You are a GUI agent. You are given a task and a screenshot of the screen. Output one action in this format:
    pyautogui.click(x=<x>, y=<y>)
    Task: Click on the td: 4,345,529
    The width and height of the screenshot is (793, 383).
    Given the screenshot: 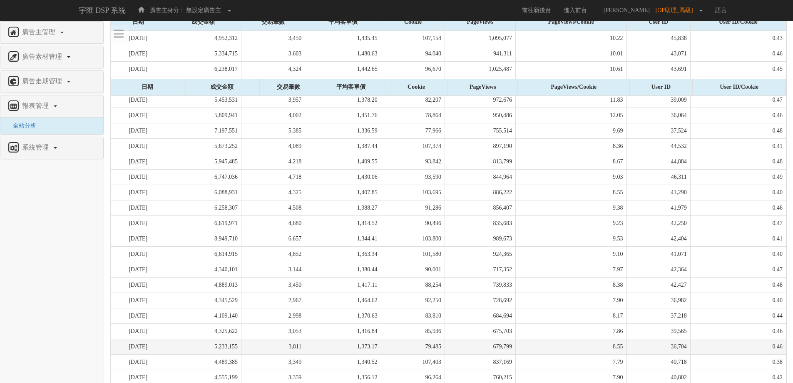 What is the action you would take?
    pyautogui.click(x=203, y=300)
    